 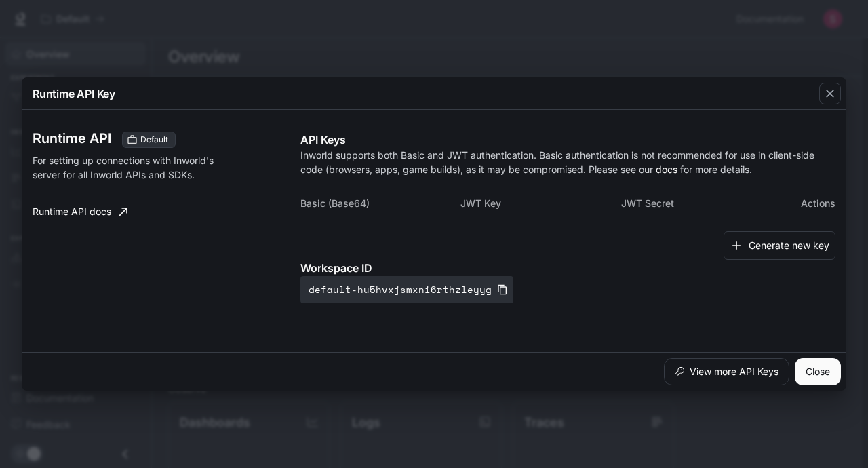 I want to click on p: For setting up connections with Inworld's server for all Inworld APIs and SDKs., so click(x=128, y=167).